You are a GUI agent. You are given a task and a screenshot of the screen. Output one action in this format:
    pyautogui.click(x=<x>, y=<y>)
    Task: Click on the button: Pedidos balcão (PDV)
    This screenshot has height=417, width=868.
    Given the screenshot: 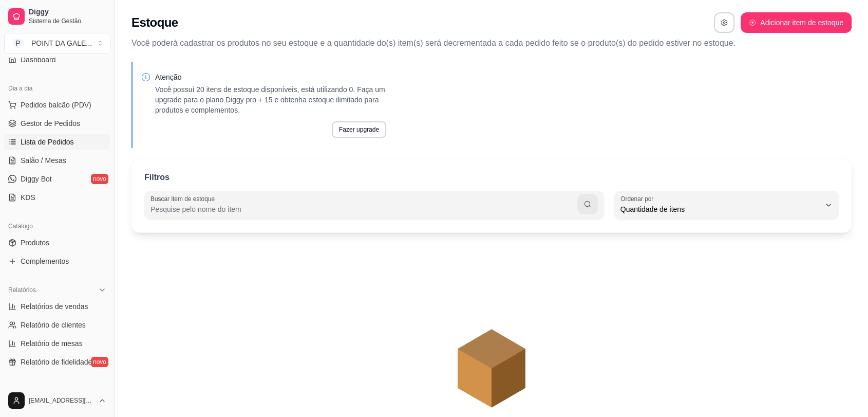 What is the action you would take?
    pyautogui.click(x=57, y=105)
    